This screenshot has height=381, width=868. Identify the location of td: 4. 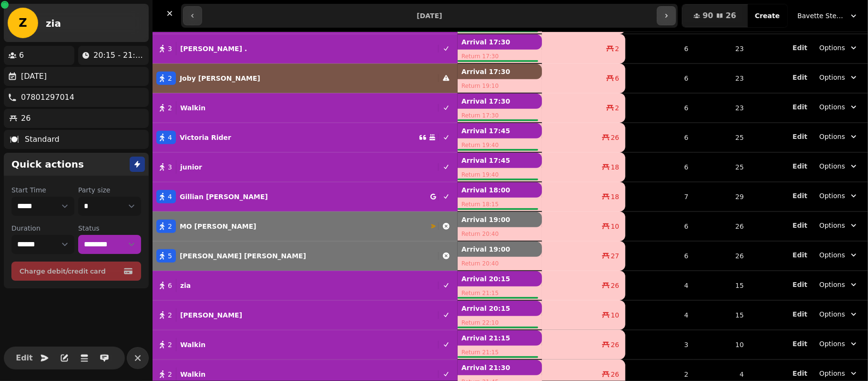
(660, 285).